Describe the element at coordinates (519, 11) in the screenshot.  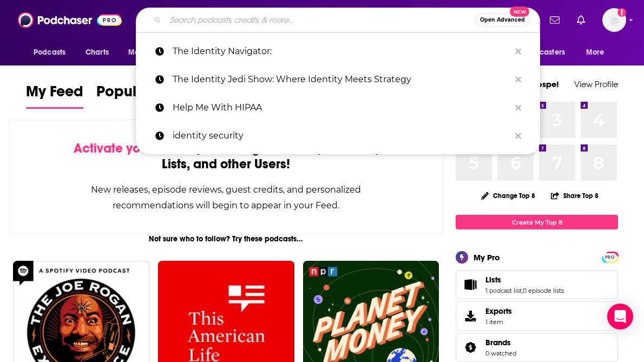
I see `span: New` at that location.